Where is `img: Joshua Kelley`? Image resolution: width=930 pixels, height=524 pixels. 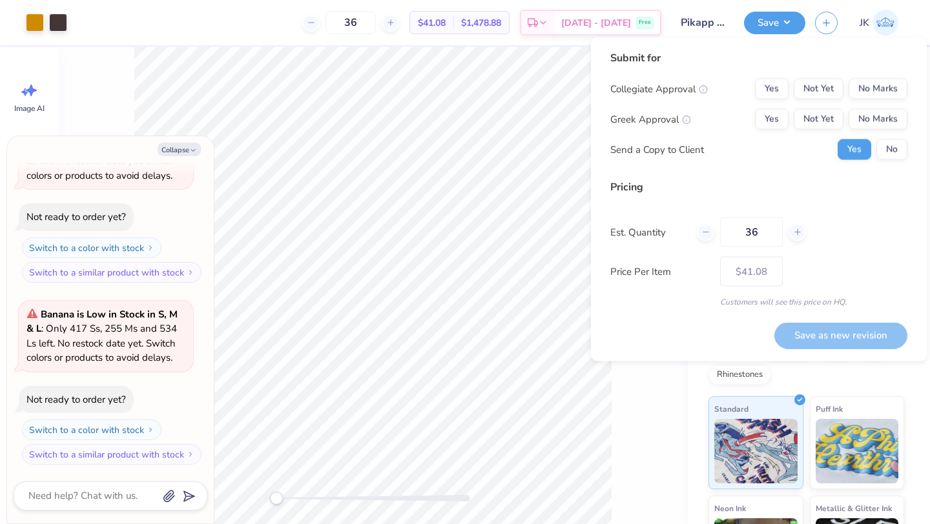
img: Joshua Kelley is located at coordinates (885, 23).